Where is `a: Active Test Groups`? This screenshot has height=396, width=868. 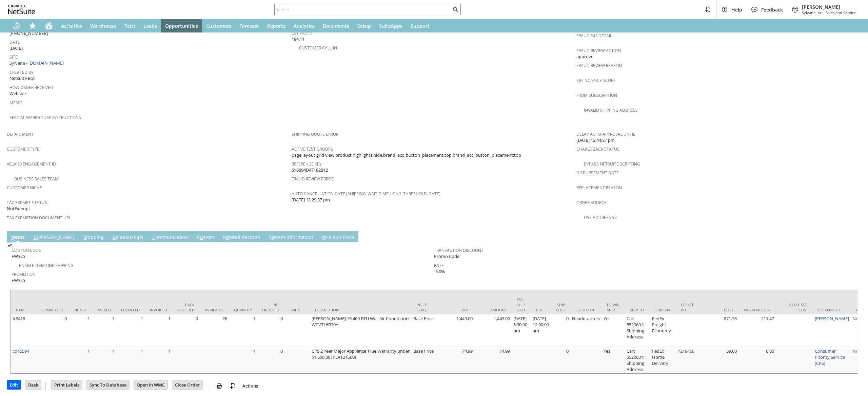
a: Active Test Groups is located at coordinates (313, 149).